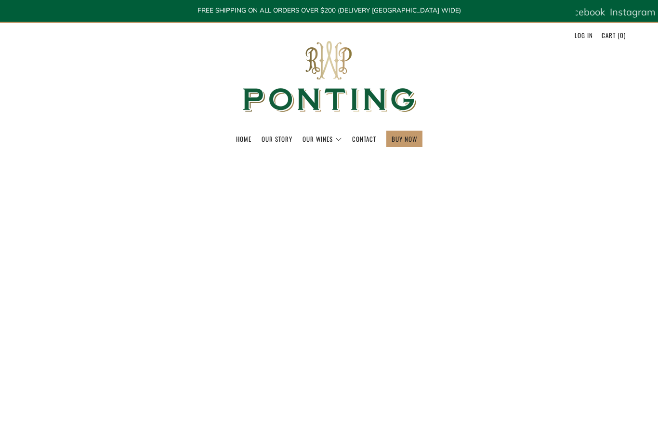 This screenshot has height=442, width=658. I want to click on a: Home, so click(244, 139).